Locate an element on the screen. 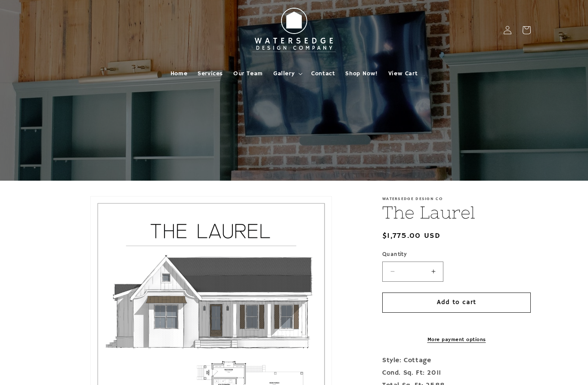  span: Gallery is located at coordinates (284, 74).